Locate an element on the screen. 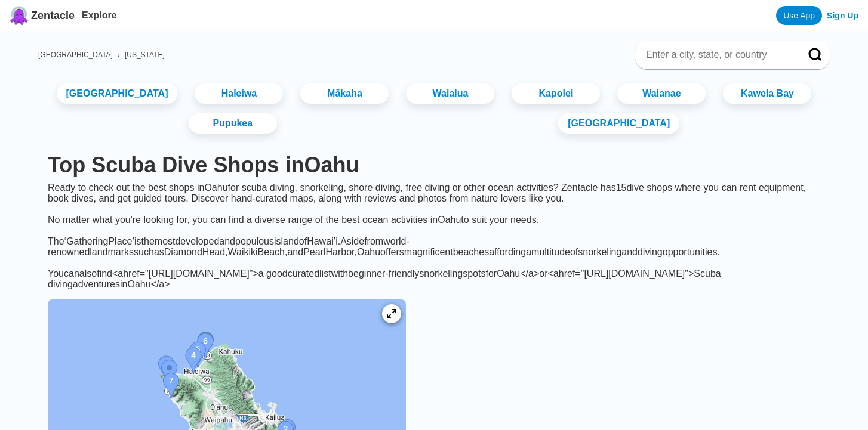 Image resolution: width=868 pixels, height=430 pixels. img: Zentacle logo is located at coordinates (19, 15).